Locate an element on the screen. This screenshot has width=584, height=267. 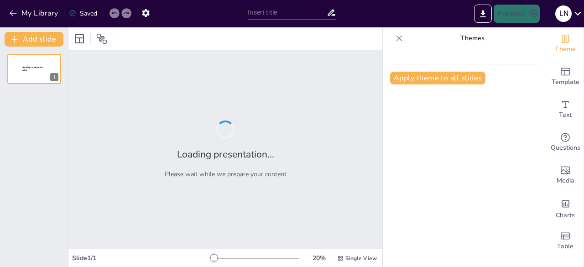
button: Export to PowerPoint is located at coordinates (482, 14).